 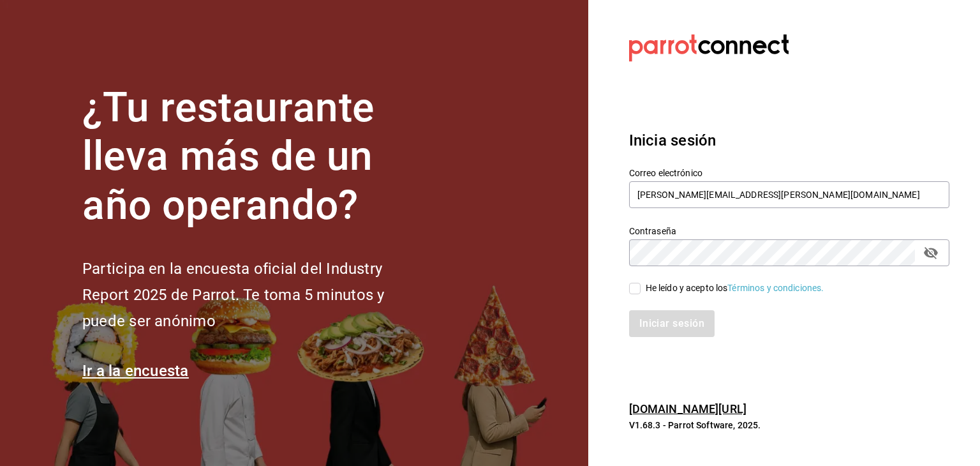 What do you see at coordinates (775, 288) in the screenshot?
I see `a: Términos y condiciones.` at bounding box center [775, 288].